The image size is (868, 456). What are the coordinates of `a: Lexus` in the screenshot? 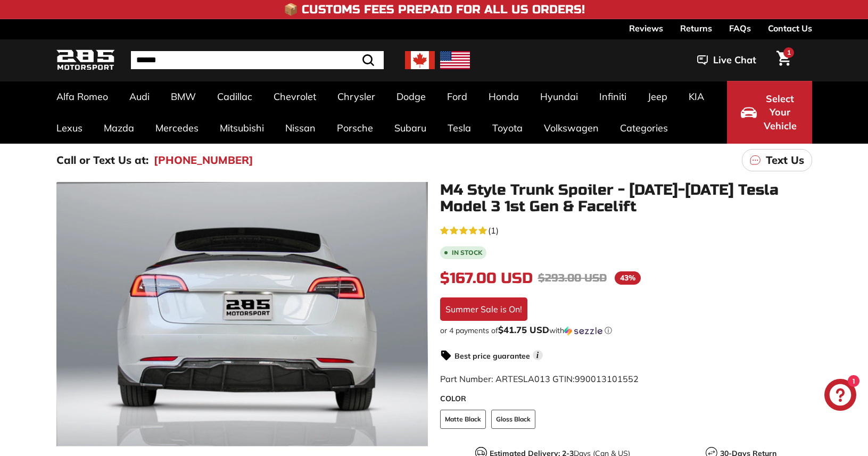 It's located at (69, 128).